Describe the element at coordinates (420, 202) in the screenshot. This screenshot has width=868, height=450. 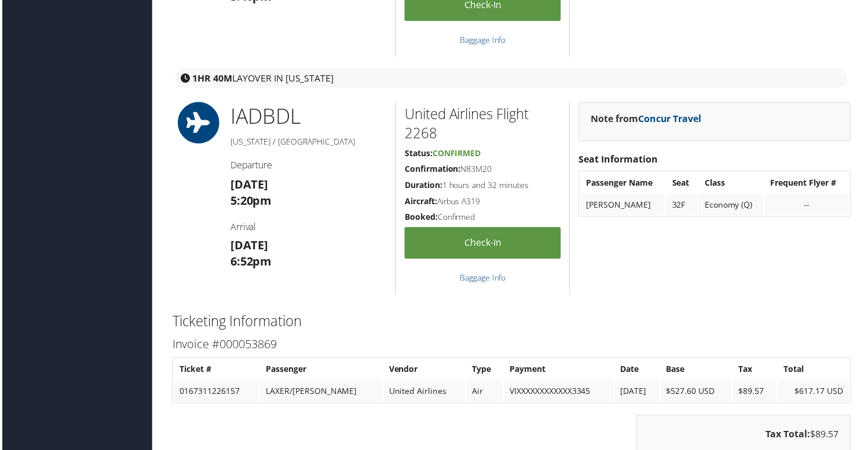
I see `strong: Aircraft:` at that location.